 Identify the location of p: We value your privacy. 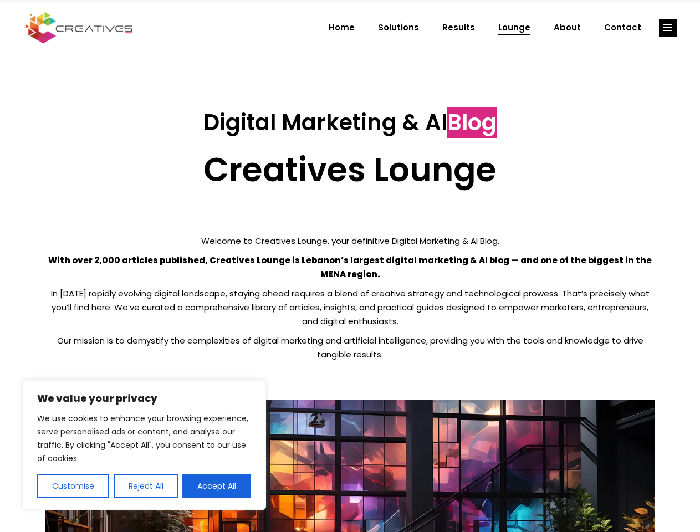
(144, 398).